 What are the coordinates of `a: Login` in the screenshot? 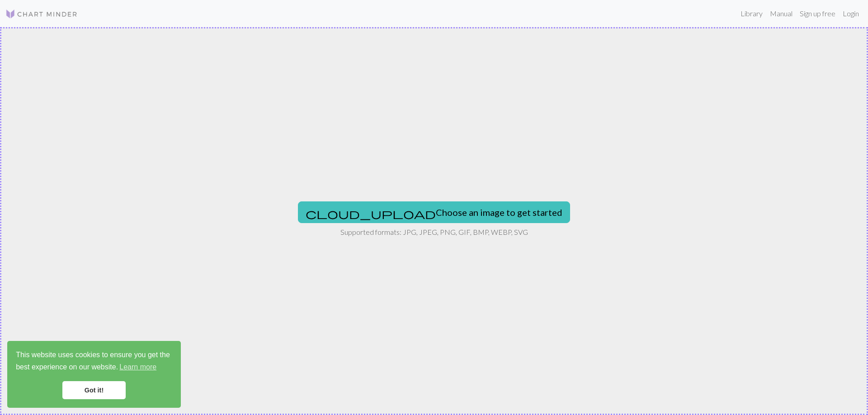 It's located at (851, 13).